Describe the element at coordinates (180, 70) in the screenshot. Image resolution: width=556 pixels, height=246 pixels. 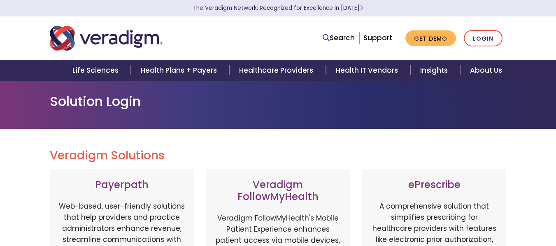
I see `a: Health Plans + Payers` at that location.